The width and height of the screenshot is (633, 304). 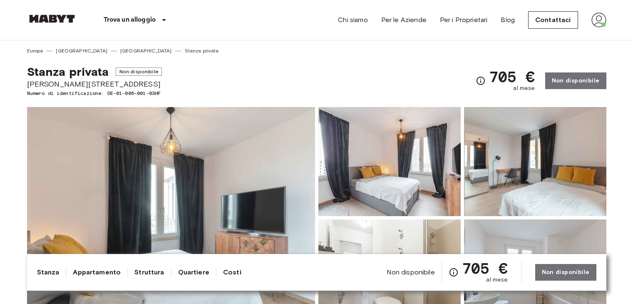 What do you see at coordinates (232, 272) in the screenshot?
I see `a: Costi` at bounding box center [232, 272].